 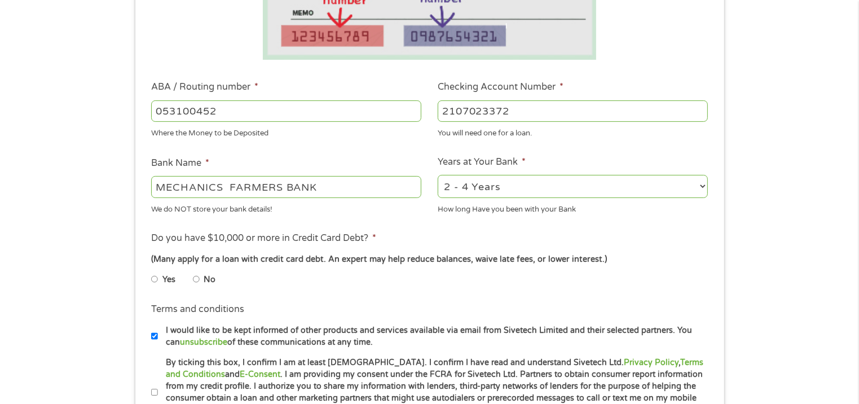 I want to click on a: unsubscribe, so click(x=204, y=342).